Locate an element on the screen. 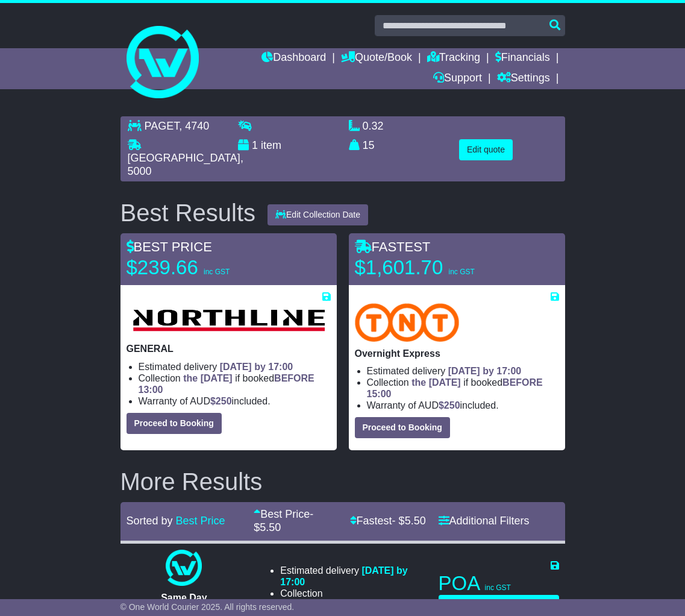  p: $1,601.70 is located at coordinates (430, 268).